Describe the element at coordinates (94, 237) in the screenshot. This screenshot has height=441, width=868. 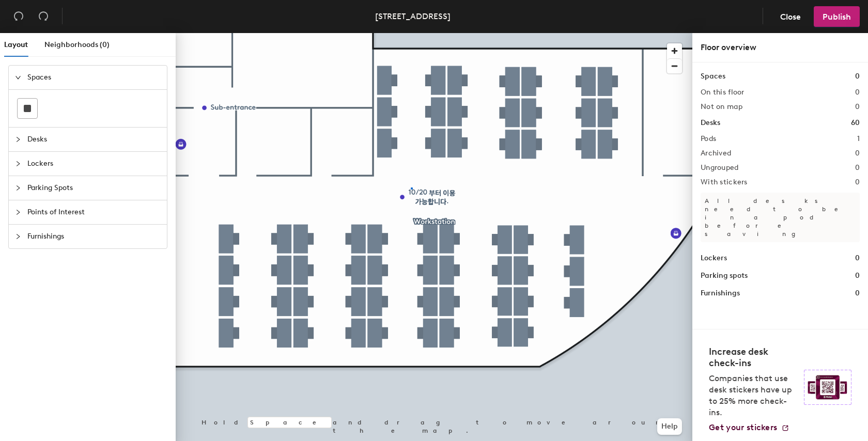
I see `span: Furnishings` at that location.